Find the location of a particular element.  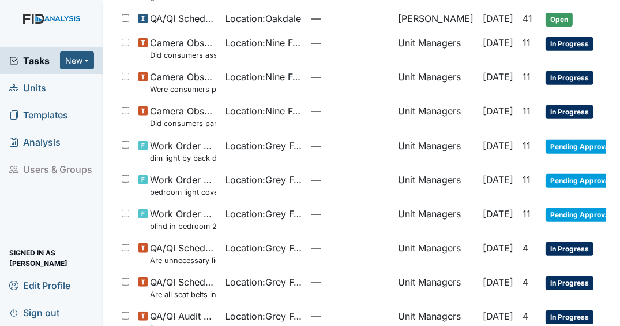

span: 41 is located at coordinates (528, 18).